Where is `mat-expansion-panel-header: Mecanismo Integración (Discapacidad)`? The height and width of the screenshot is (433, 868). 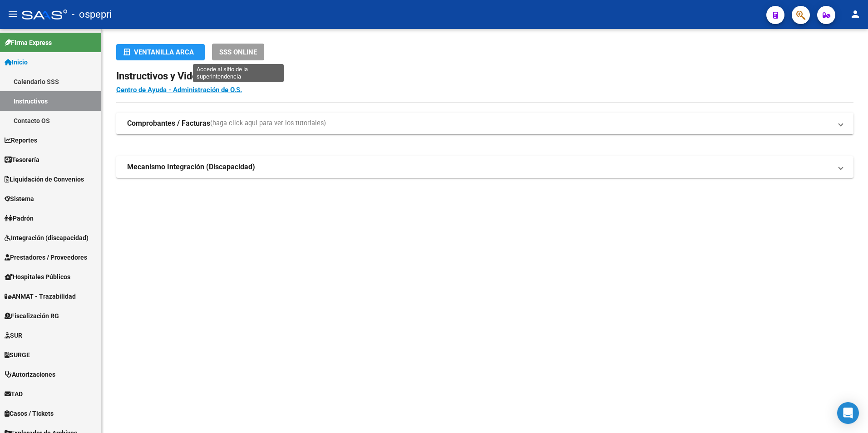 mat-expansion-panel-header: Mecanismo Integración (Discapacidad) is located at coordinates (485, 167).